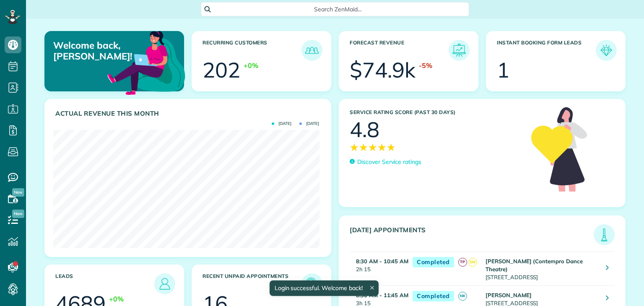 This screenshot has width=644, height=306. Describe the element at coordinates (606, 50) in the screenshot. I see `img: icon_form_leads-04211a6a04a5b2264e4ee56bc0799ec3eb69b7e499cbb523a139df1d13a81ae0.png` at that location.